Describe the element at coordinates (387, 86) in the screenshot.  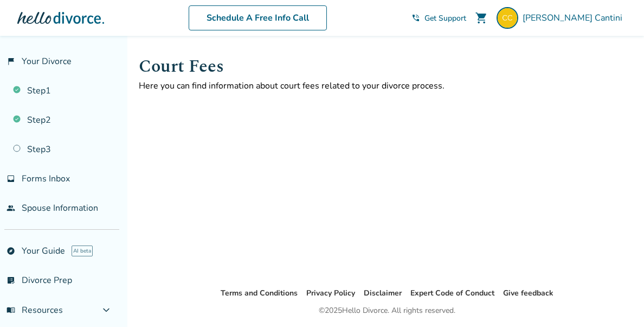
I see `p: Here you can find information about court fees related to your divorce process.` at that location.